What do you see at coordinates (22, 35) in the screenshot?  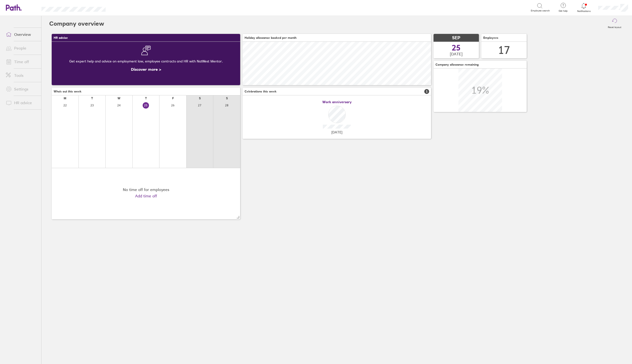 I see `a: Overview` at bounding box center [22, 35].